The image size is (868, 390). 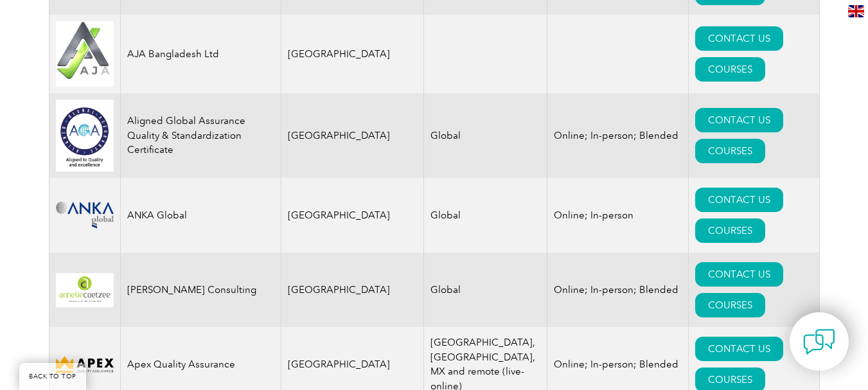 I want to click on td: Aligned Global Assurance Quality & Standardization Certificate, so click(x=200, y=135).